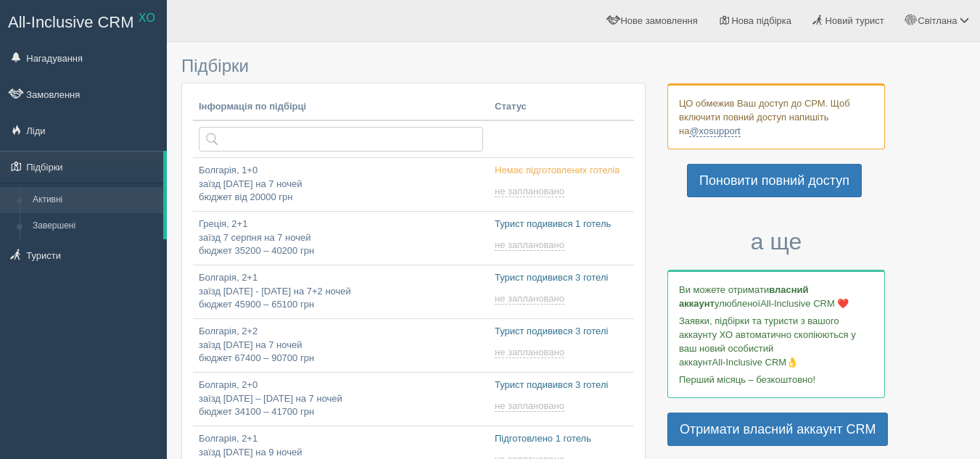  I want to click on span: All-Inclusive CRM, so click(71, 21).